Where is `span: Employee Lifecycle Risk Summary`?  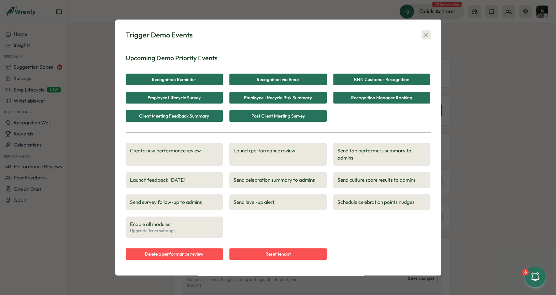 span: Employee Lifecycle Risk Summary is located at coordinates (278, 98).